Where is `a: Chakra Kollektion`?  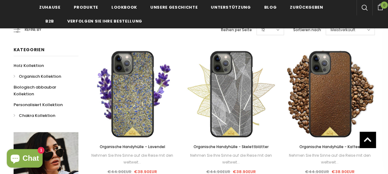
a: Chakra Kollektion is located at coordinates (34, 116).